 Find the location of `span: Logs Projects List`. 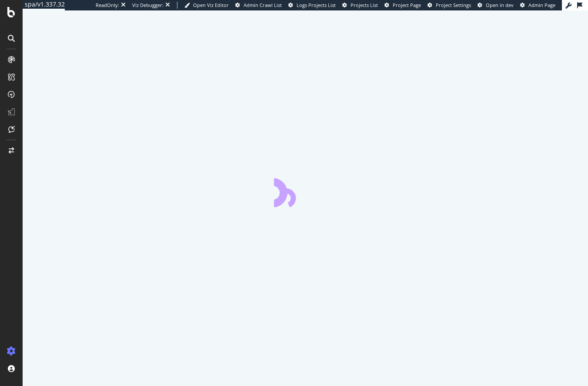

span: Logs Projects List is located at coordinates (316, 5).